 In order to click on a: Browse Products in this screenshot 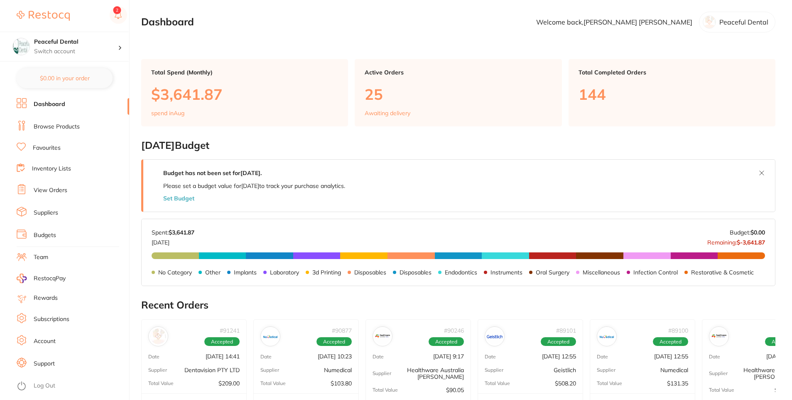, I will do `click(56, 127)`.